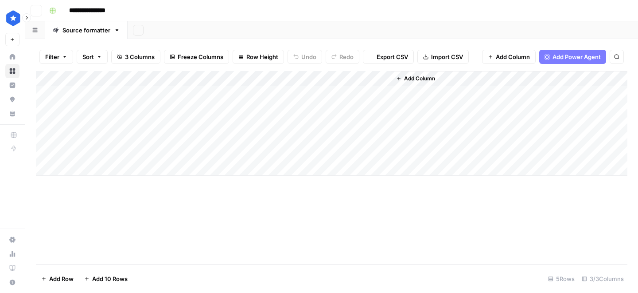  I want to click on button: Add Power Agent, so click(573, 57).